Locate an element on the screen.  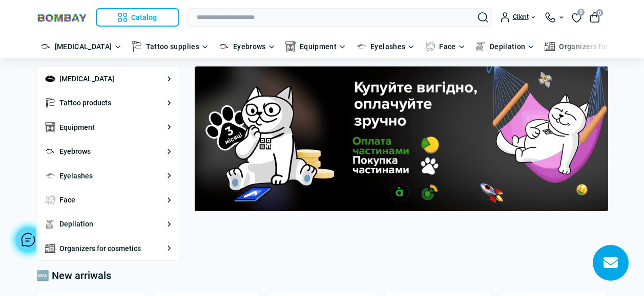
a: 0 is located at coordinates (577, 17).